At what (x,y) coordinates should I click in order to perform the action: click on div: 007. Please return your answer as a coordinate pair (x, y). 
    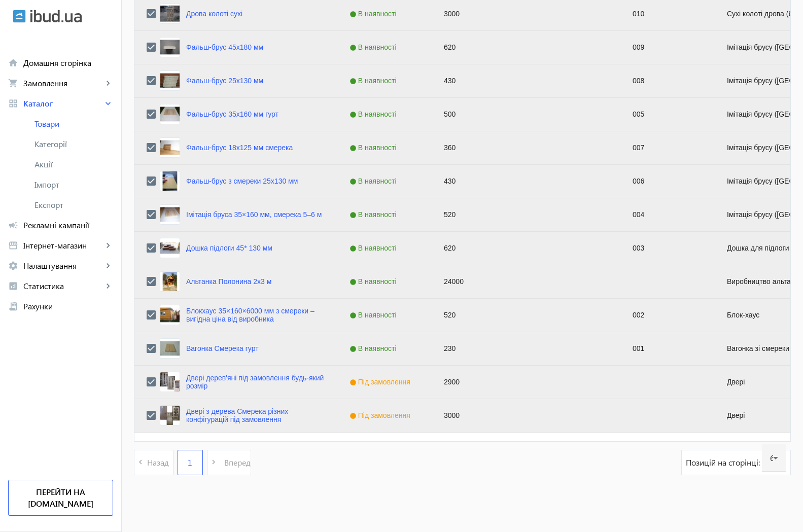
    Looking at the image, I should click on (668, 148).